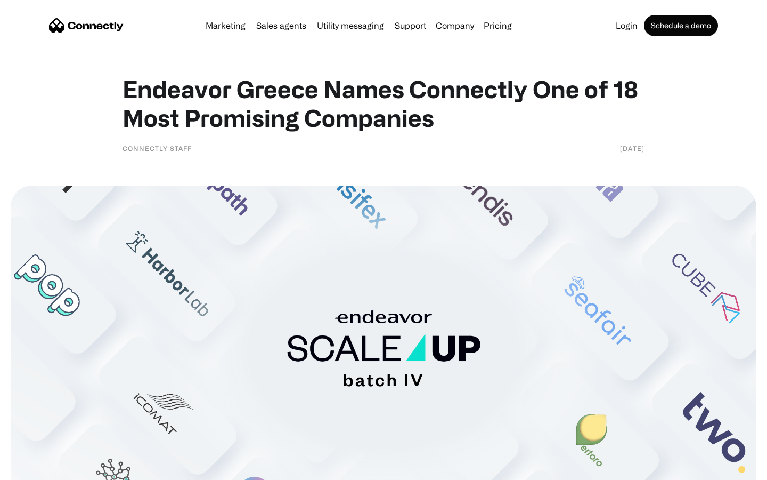 The width and height of the screenshot is (767, 480). What do you see at coordinates (157, 148) in the screenshot?
I see `div: Connectly Staff` at bounding box center [157, 148].